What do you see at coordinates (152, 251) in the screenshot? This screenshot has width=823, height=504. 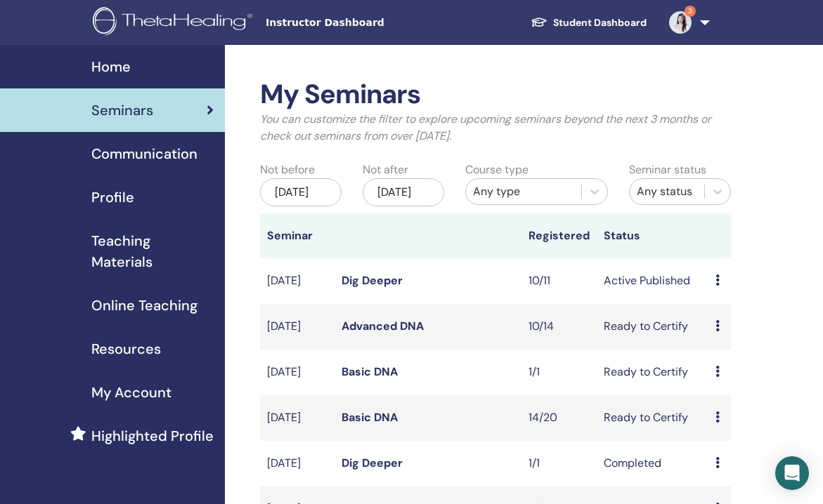 I see `span: Teaching Materials` at bounding box center [152, 251].